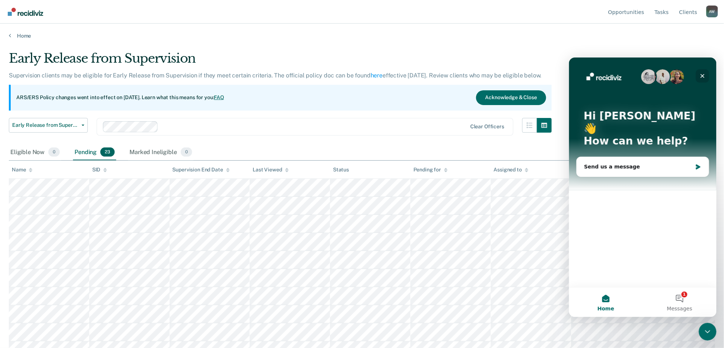 This screenshot has height=348, width=724. I want to click on img: logo, so click(35, 20).